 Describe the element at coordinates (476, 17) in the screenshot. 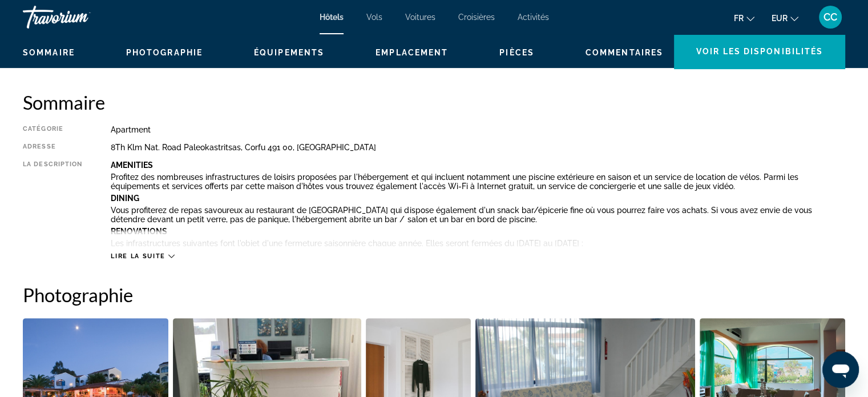

I see `span: Croisières` at that location.